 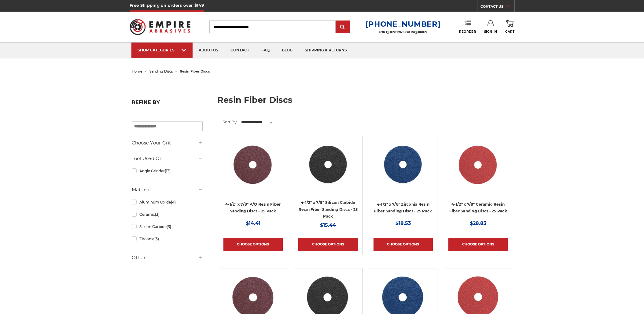 What do you see at coordinates (137, 71) in the screenshot?
I see `a: home` at bounding box center [137, 71].